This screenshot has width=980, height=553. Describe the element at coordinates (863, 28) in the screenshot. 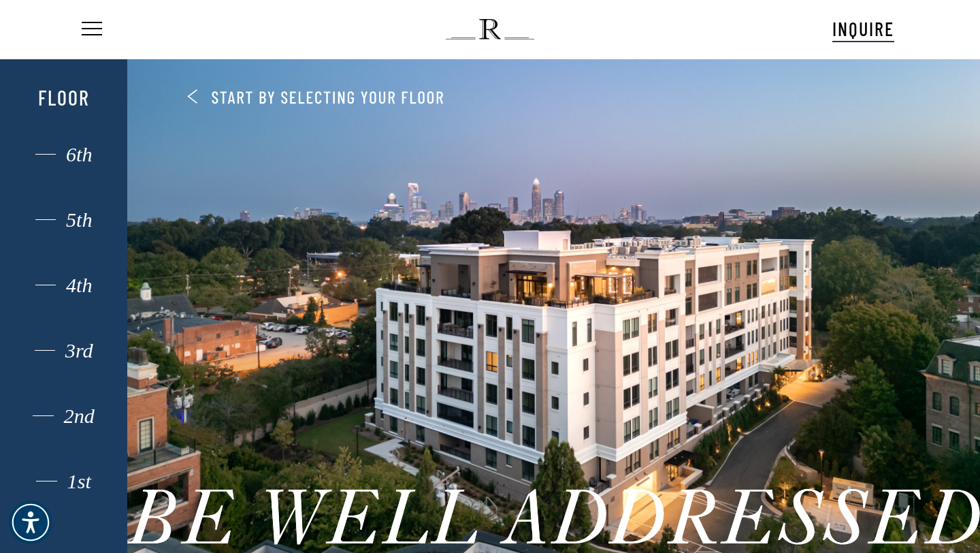

I see `a: INQUIRE` at that location.